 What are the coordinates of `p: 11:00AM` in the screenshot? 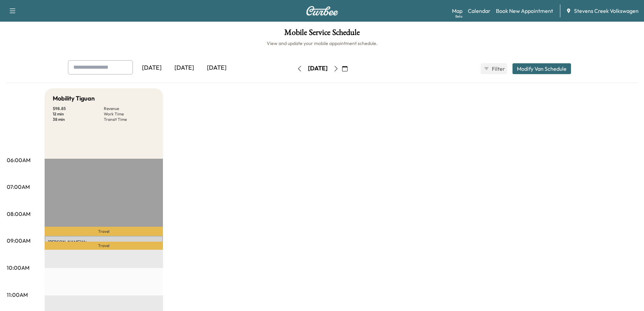 It's located at (17, 295).